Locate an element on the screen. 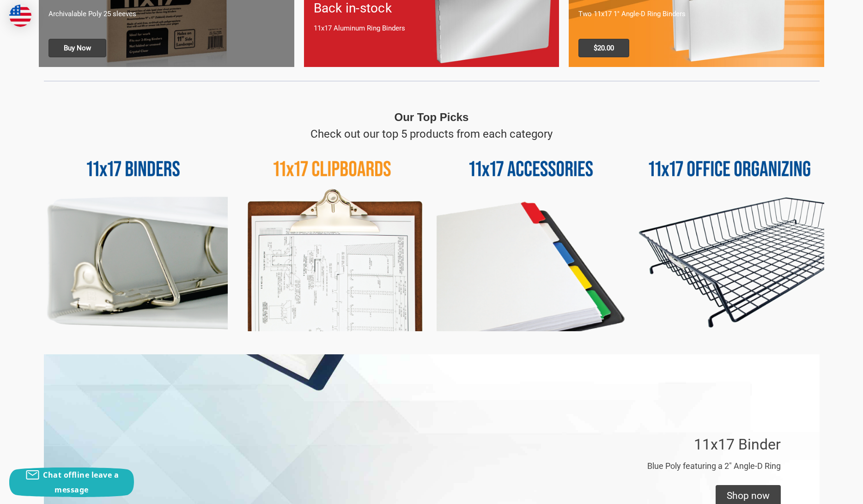 The width and height of the screenshot is (863, 504). p: 11x17 Aluminum Ring Binders is located at coordinates (432, 28).